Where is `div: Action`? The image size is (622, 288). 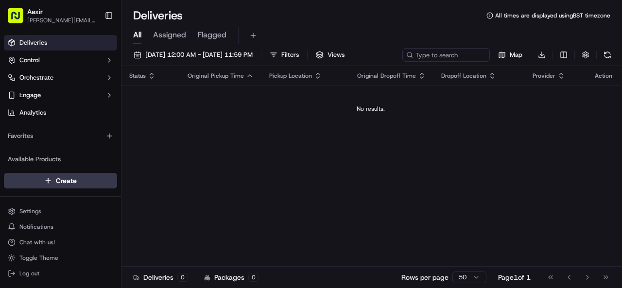 div: Action is located at coordinates (604, 76).